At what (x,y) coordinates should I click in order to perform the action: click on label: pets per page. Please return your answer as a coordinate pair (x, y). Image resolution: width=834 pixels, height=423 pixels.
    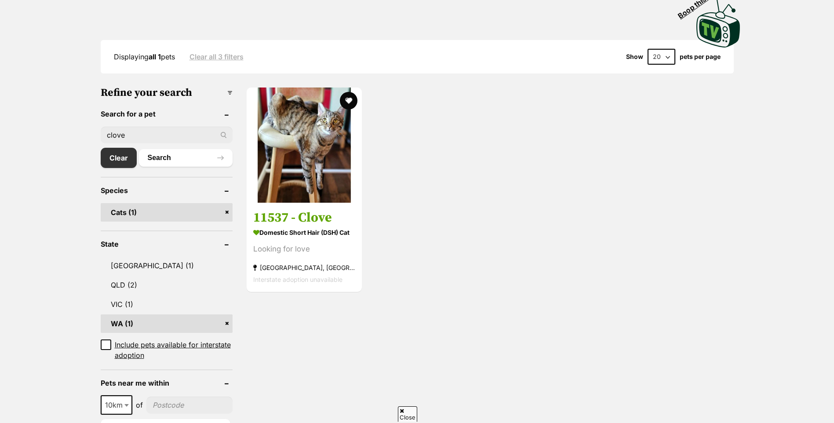
    Looking at the image, I should click on (700, 57).